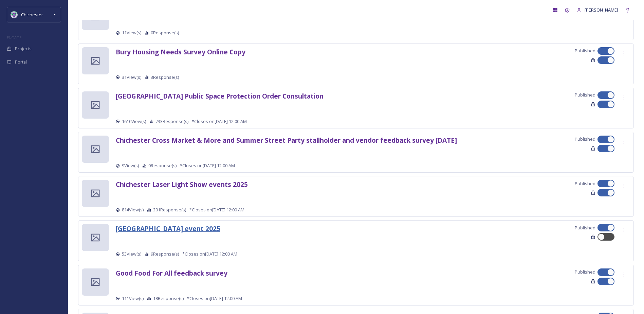 The height and width of the screenshot is (314, 644). Describe the element at coordinates (134, 121) in the screenshot. I see `span: 1610 View(s)` at that location.